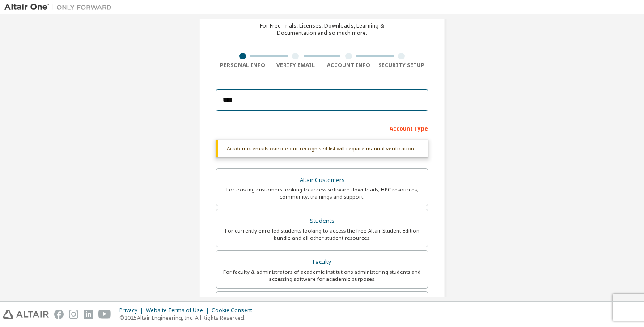 Image resolution: width=644 pixels, height=327 pixels. What do you see at coordinates (242, 66) in the screenshot?
I see `div: Personal Info` at bounding box center [242, 66].